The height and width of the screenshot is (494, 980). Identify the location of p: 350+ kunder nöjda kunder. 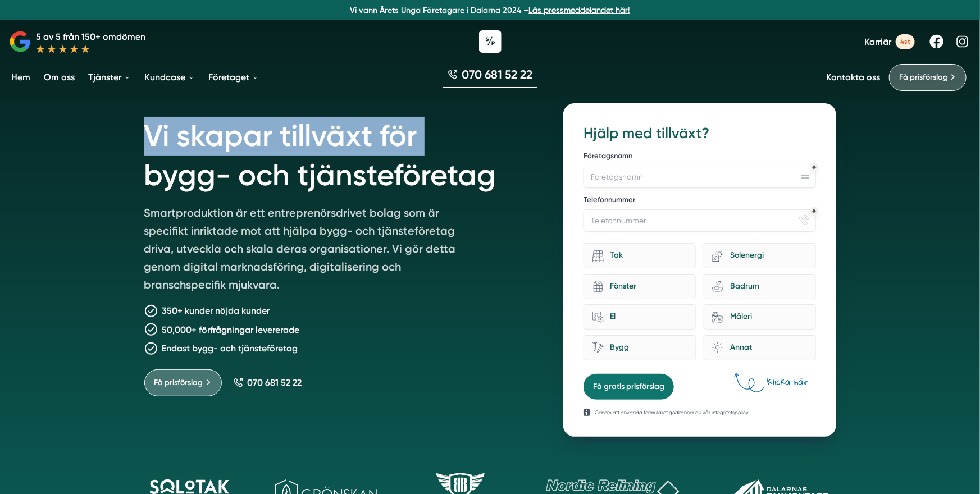
(216, 310).